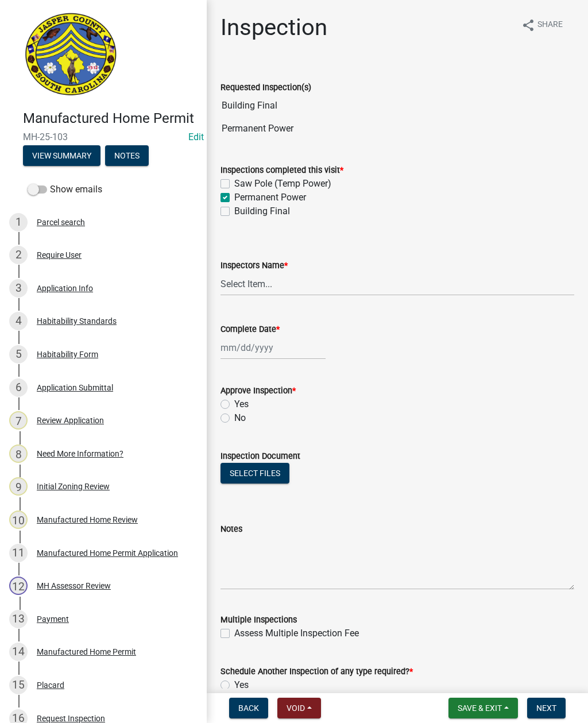 The image size is (588, 723). What do you see at coordinates (545, 707) in the screenshot?
I see `button: Next` at bounding box center [545, 707].